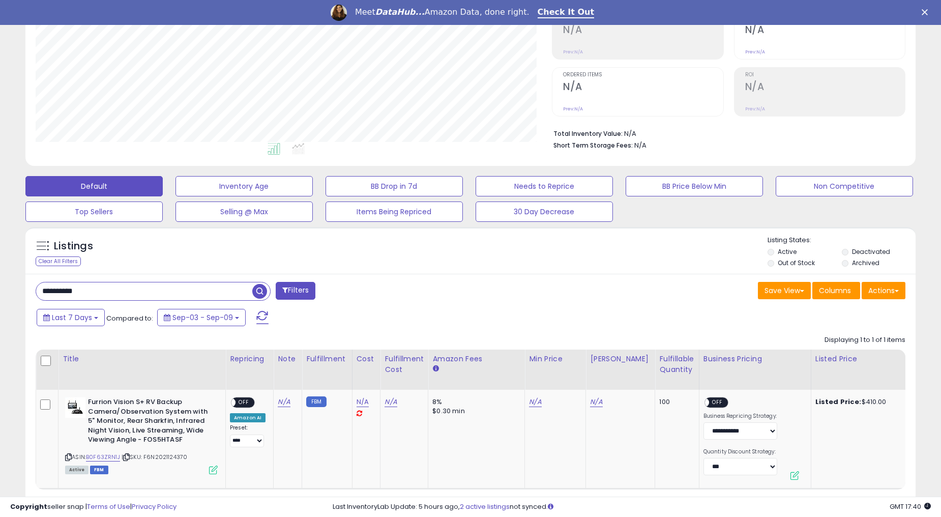  What do you see at coordinates (555, 359) in the screenshot?
I see `div: Min Price` at bounding box center [555, 359].